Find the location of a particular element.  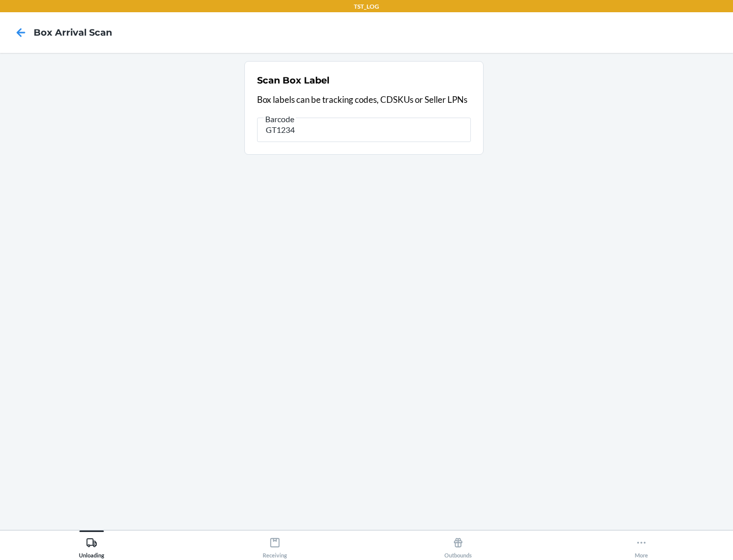

div: Receiving is located at coordinates (275, 546).